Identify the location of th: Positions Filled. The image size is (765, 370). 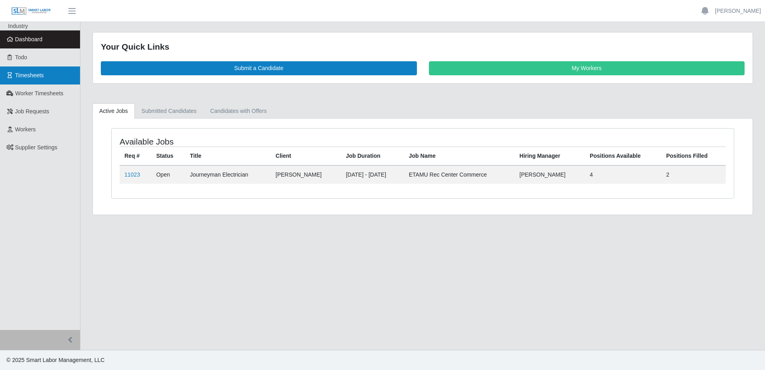
(694, 156).